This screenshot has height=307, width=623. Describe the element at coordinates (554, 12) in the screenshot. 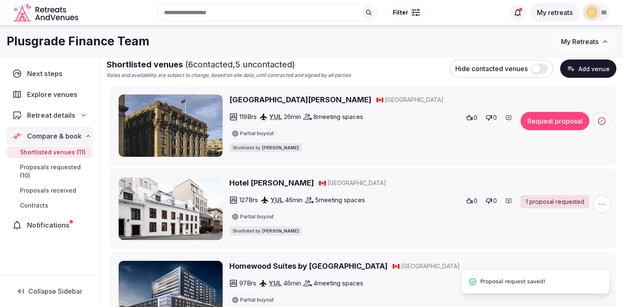

I see `a: My retreats` at that location.